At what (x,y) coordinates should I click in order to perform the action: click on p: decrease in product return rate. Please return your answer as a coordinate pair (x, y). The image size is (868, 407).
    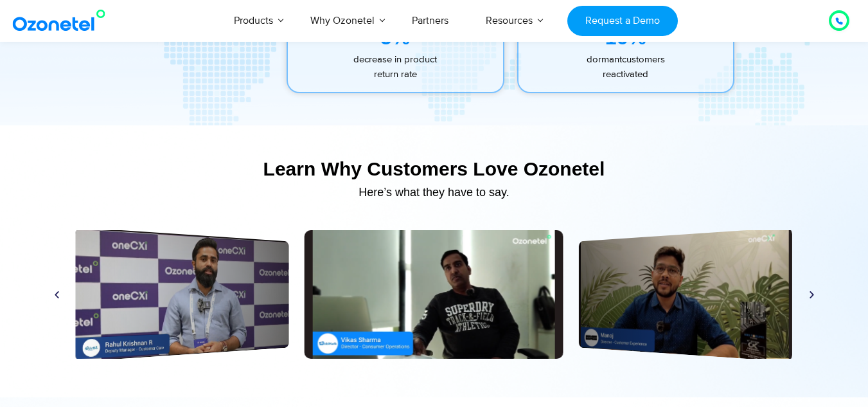
    Looking at the image, I should click on (395, 66).